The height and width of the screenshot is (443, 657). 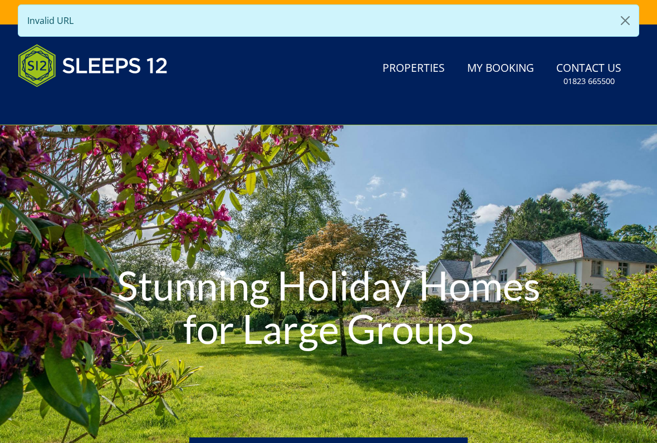 What do you see at coordinates (589, 74) in the screenshot?
I see `a: Contact Us01823 665500` at bounding box center [589, 74].